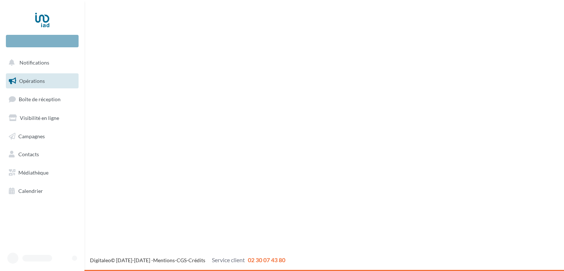 The image size is (564, 271). I want to click on a: CGS, so click(181, 260).